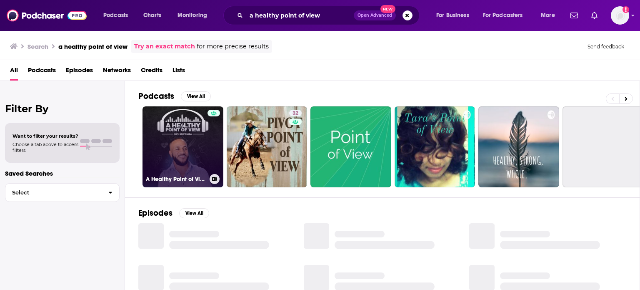  I want to click on h2: Podcasts, so click(156, 96).